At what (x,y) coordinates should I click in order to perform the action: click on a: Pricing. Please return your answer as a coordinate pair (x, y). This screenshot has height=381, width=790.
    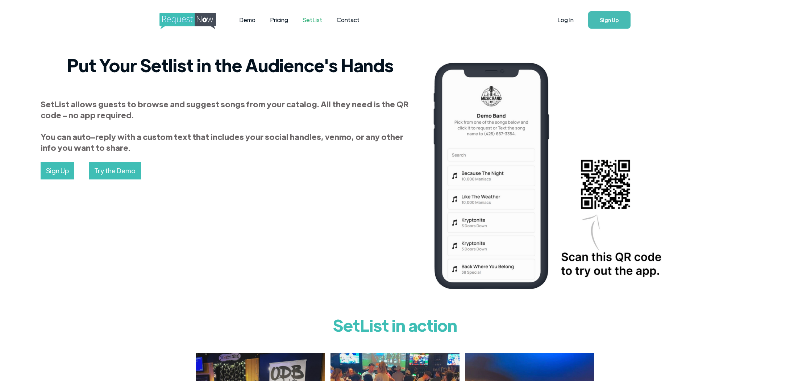
    Looking at the image, I should click on (279, 20).